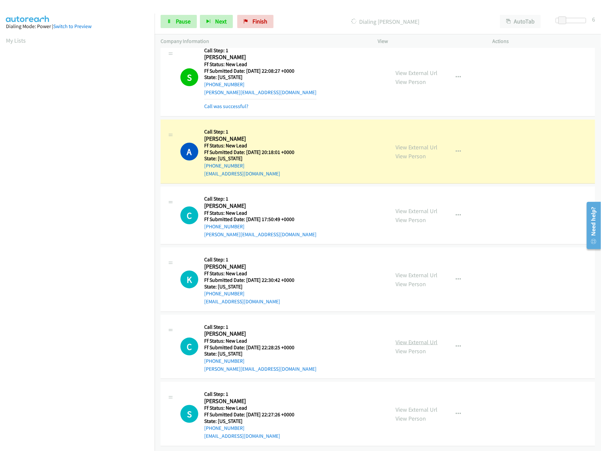 The width and height of the screenshot is (601, 451). Describe the element at coordinates (179, 21) in the screenshot. I see `a: Pause` at that location.